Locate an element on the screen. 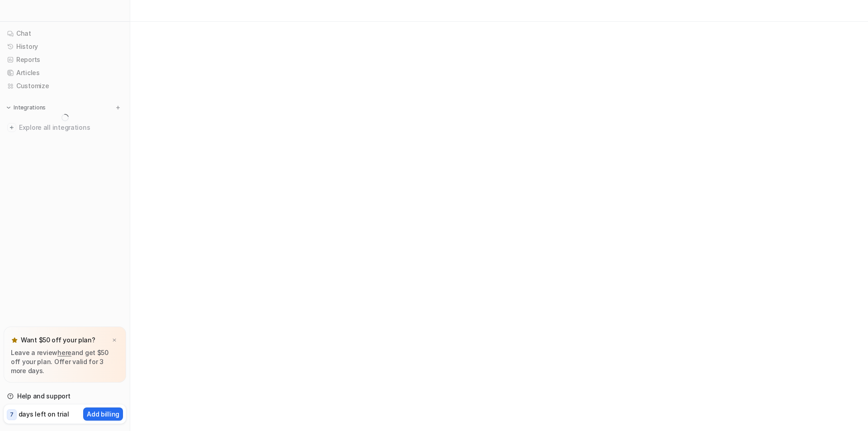 Image resolution: width=868 pixels, height=431 pixels. p: Add billing is located at coordinates (103, 414).